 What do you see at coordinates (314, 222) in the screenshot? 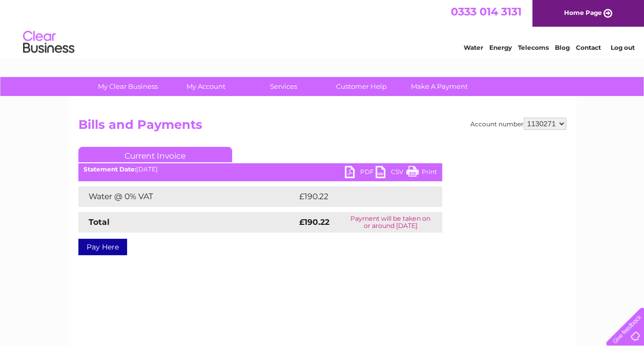
I see `strong: £190.22` at bounding box center [314, 222].